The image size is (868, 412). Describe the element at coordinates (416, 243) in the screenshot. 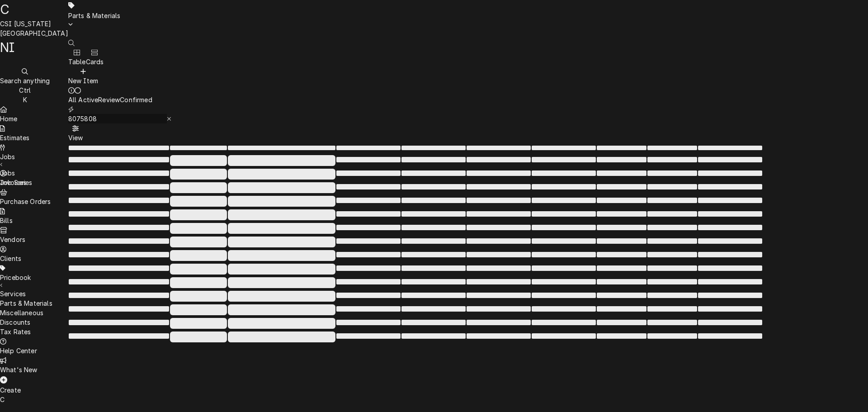

I see `table: All Active Parts & Materials List Loading` at that location.